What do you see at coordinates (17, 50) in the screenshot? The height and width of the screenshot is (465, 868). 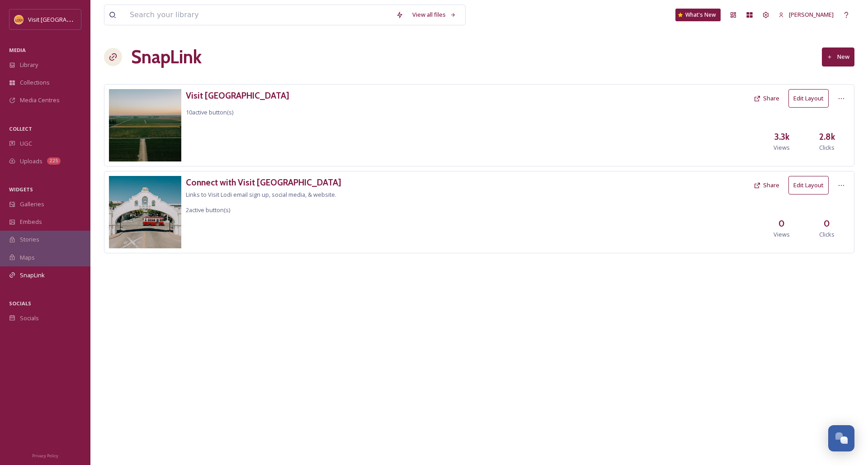 I see `span: MEDIA` at bounding box center [17, 50].